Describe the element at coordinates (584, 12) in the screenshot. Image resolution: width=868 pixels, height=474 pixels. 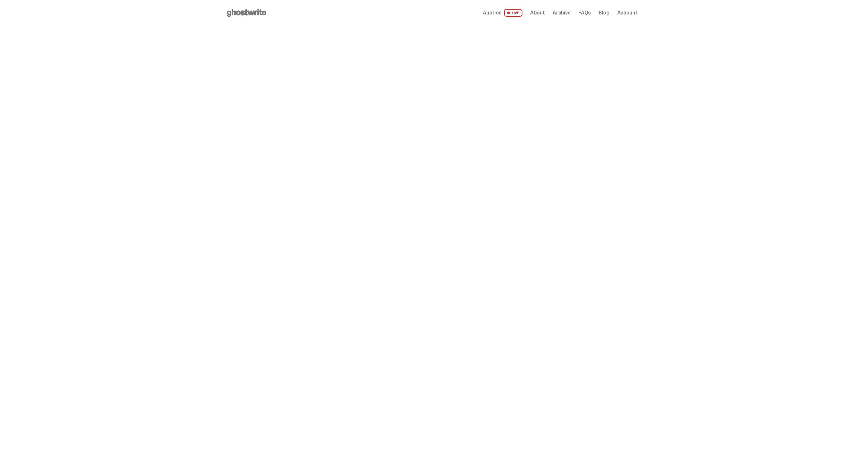
I see `span: FAQs` at that location.